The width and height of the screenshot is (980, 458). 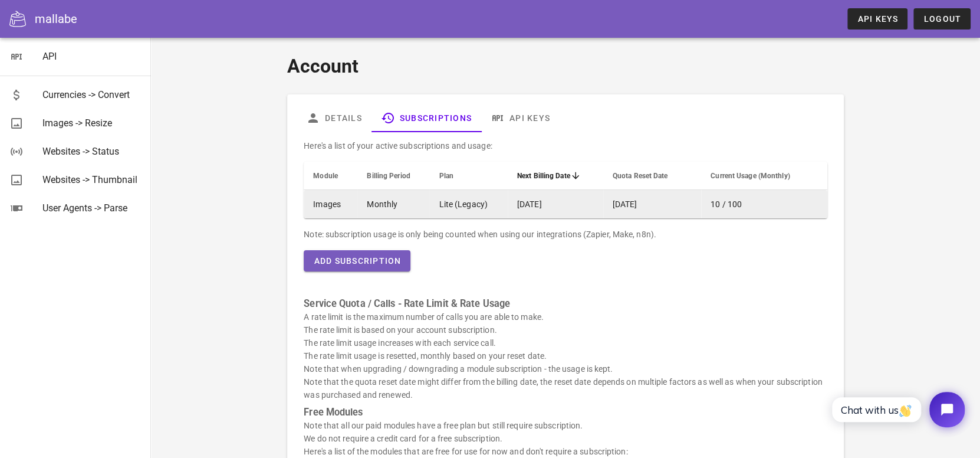 What do you see at coordinates (544, 176) in the screenshot?
I see `span: Next Billing Date` at bounding box center [544, 176].